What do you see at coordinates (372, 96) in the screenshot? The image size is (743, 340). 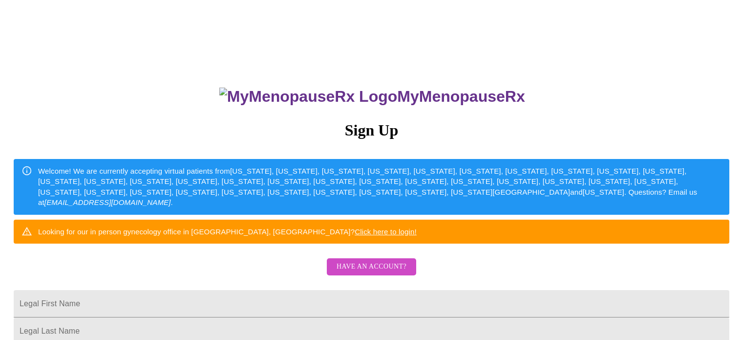 I see `h3: MyMenopauseRx` at bounding box center [372, 96].